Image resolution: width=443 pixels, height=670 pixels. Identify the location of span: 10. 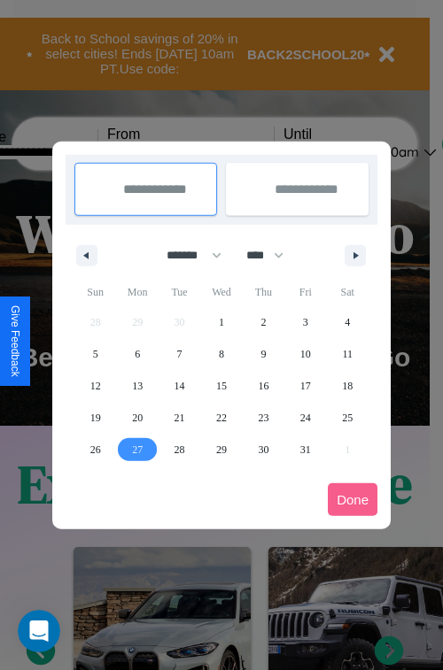
(306, 354).